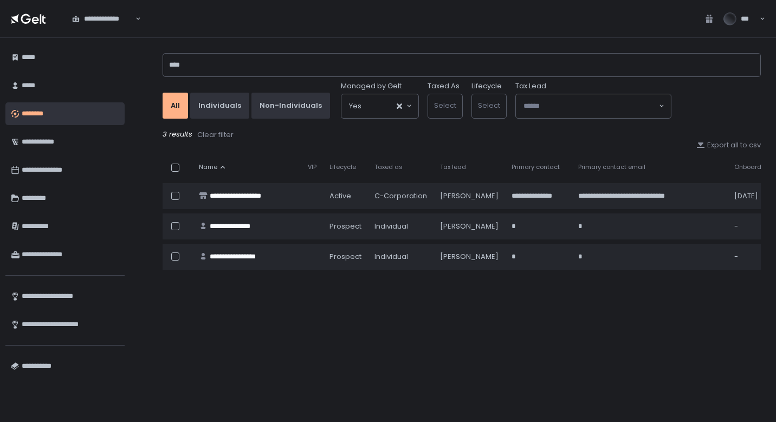 Image resolution: width=776 pixels, height=422 pixels. I want to click on span: Primary contact email, so click(612, 167).